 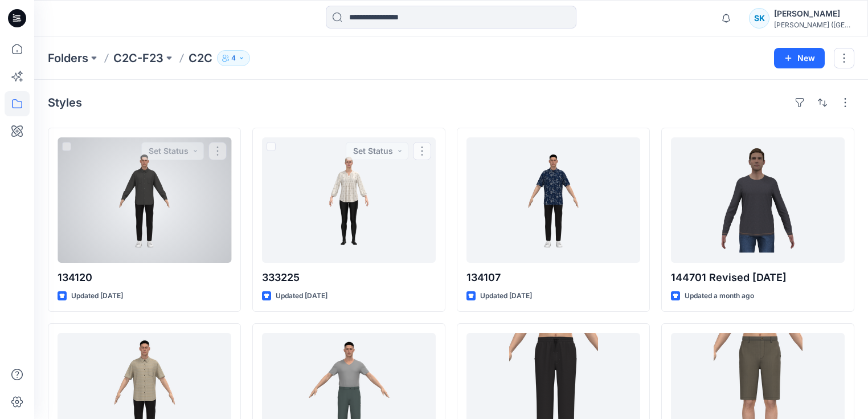 What do you see at coordinates (65, 103) in the screenshot?
I see `h4: Styles` at bounding box center [65, 103].